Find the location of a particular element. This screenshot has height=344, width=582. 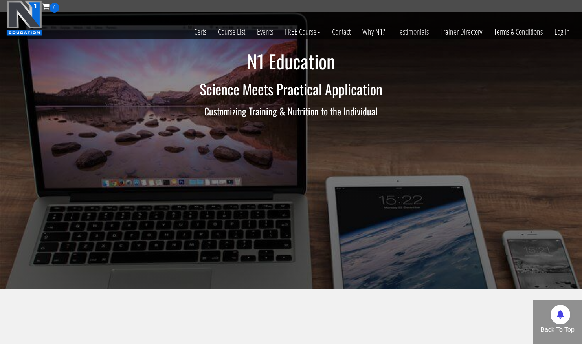

a: FREE Course is located at coordinates (302, 32).